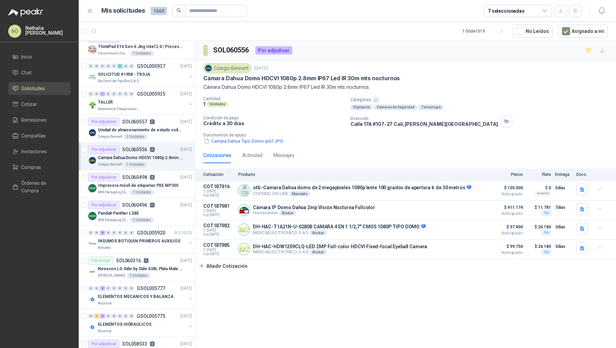  Describe the element at coordinates (31, 167) in the screenshot. I see `span: Compras` at that location.